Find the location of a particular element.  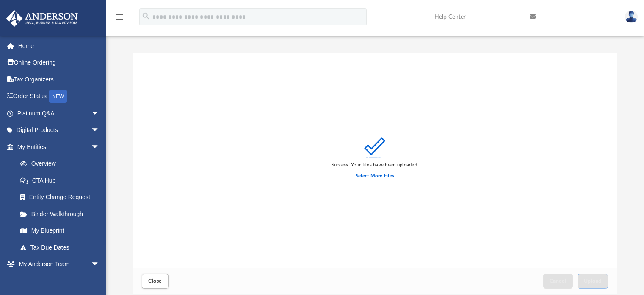

a: Order StatusNEW is located at coordinates (59, 96).